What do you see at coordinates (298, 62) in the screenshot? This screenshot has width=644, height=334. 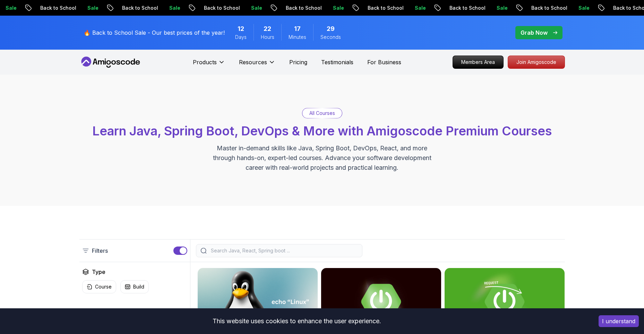 I see `a: Pricing` at bounding box center [298, 62].